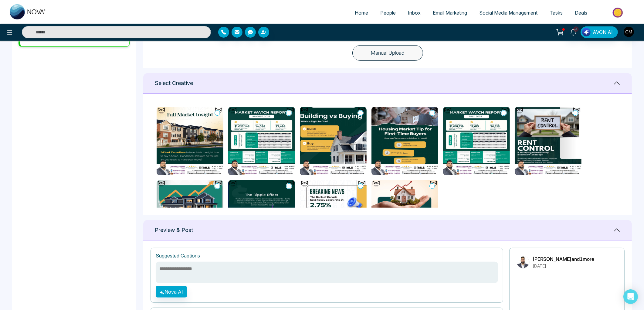  What do you see at coordinates (477, 141) in the screenshot?
I see `img: Market Report July Trends (3).png` at bounding box center [477, 141].